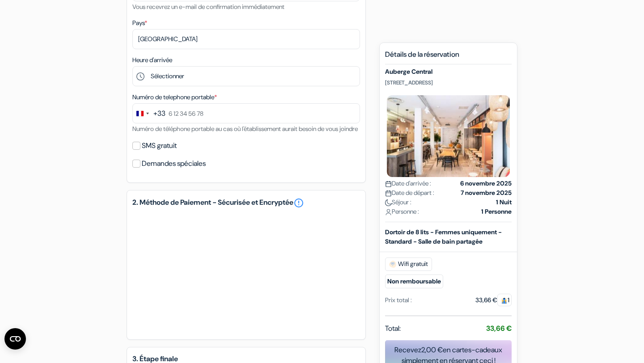 Image resolution: width=644 pixels, height=363 pixels. I want to click on div: +33, so click(159, 114).